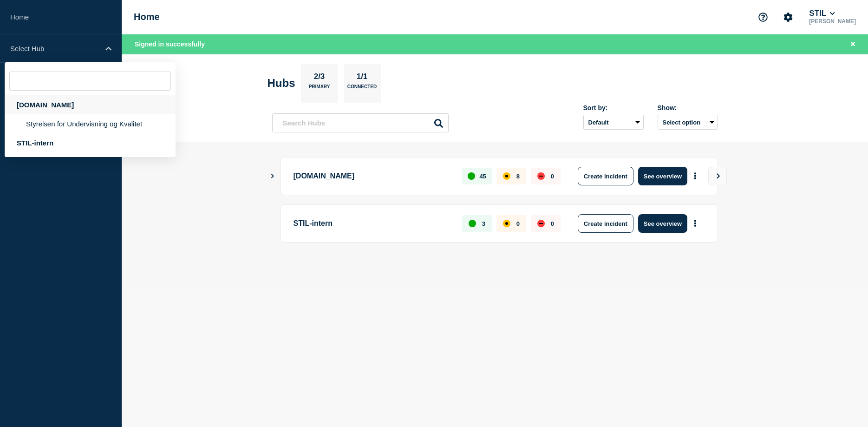 Image resolution: width=868 pixels, height=427 pixels. What do you see at coordinates (362, 89) in the screenshot?
I see `p: Connected` at bounding box center [362, 89].